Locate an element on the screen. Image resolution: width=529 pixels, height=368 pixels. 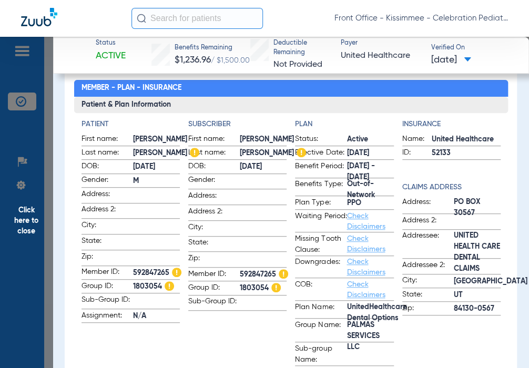
span: Not Provided is located at coordinates (297, 65).